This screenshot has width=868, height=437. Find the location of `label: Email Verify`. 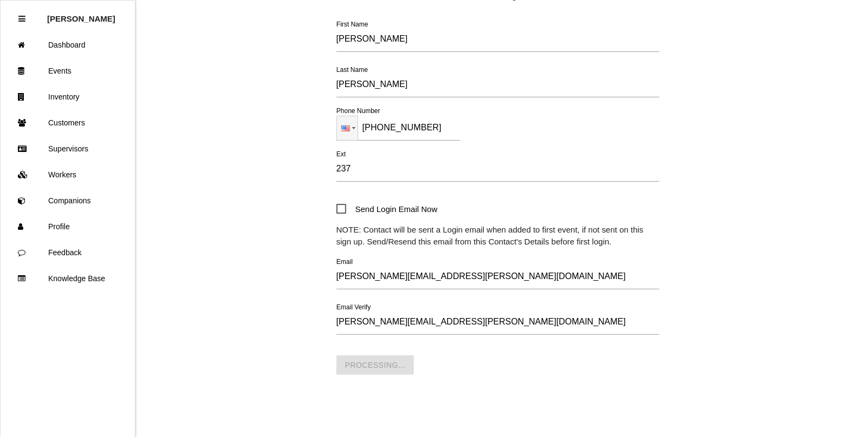

label: Email Verify is located at coordinates (353, 307).